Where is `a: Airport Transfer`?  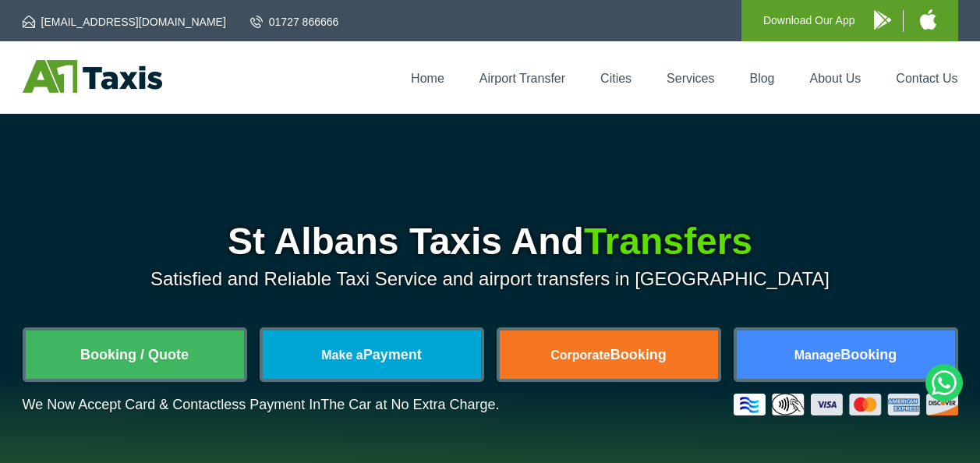
a: Airport Transfer is located at coordinates (523, 78).